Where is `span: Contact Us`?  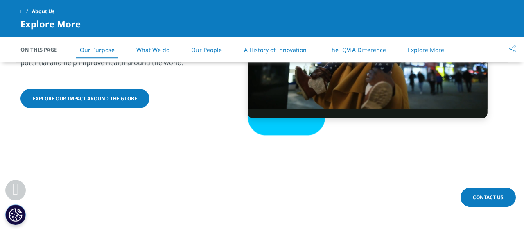
span: Contact Us is located at coordinates (488, 197).